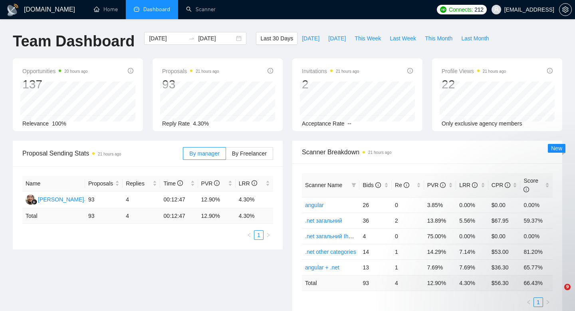 The width and height of the screenshot is (575, 311). What do you see at coordinates (376, 220) in the screenshot?
I see `td: 36` at bounding box center [376, 220].